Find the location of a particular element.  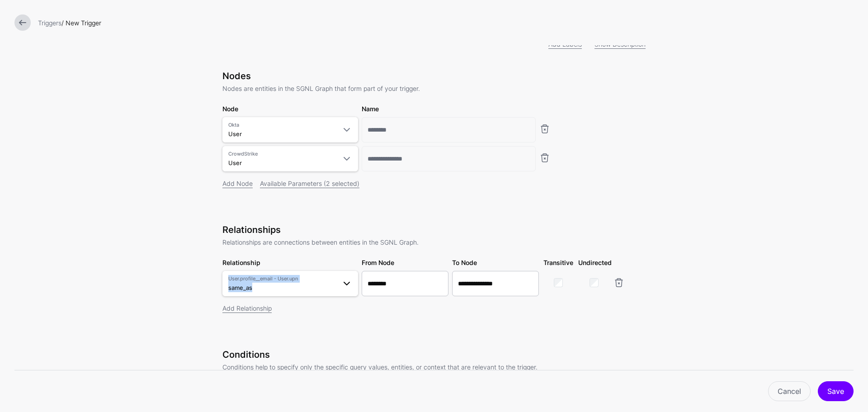

p: Nodes are entities in the SGNL Graph that form part of your trigger. is located at coordinates (434, 89).